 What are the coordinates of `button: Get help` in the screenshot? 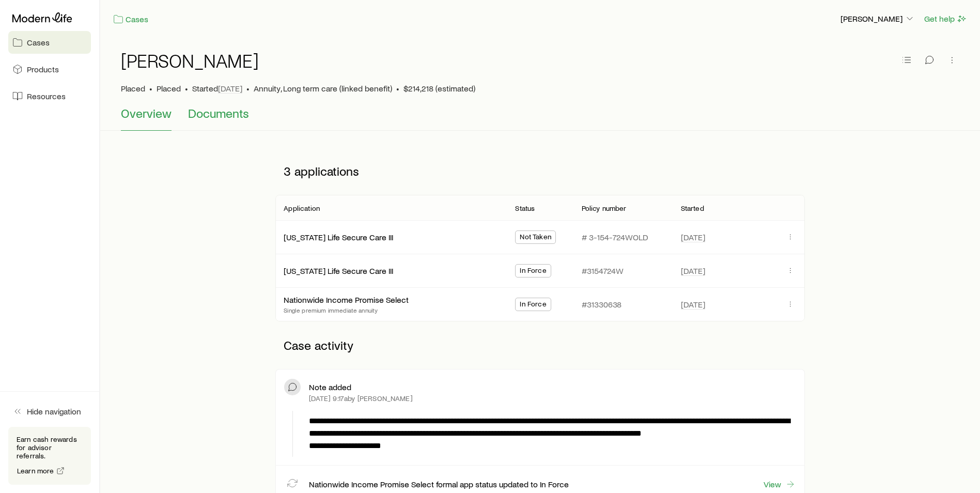 It's located at (946, 19).